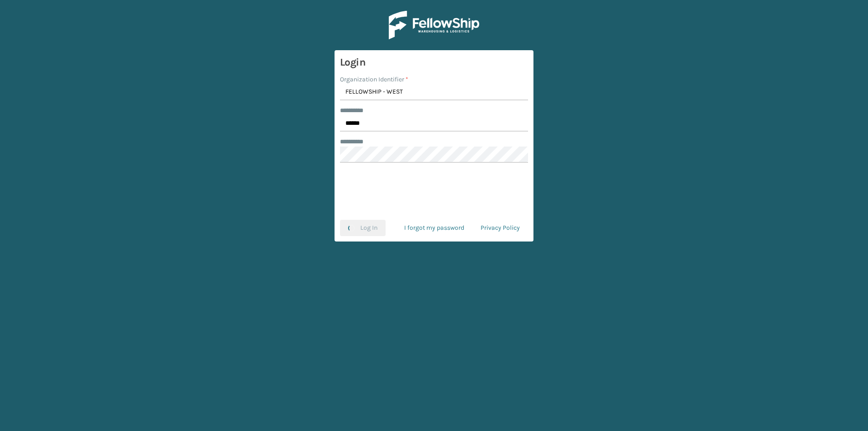  I want to click on a: Privacy Policy, so click(500, 228).